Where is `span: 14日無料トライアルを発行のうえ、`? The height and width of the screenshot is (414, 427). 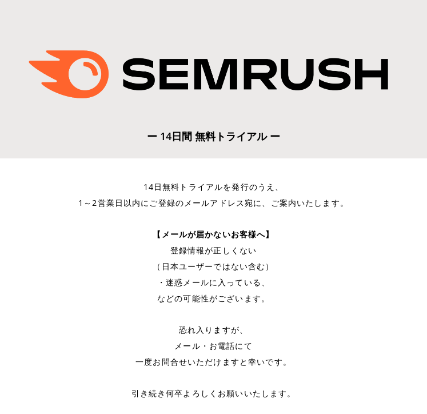
span: 14日無料トライアルを発行のうえ、 is located at coordinates (214, 186).